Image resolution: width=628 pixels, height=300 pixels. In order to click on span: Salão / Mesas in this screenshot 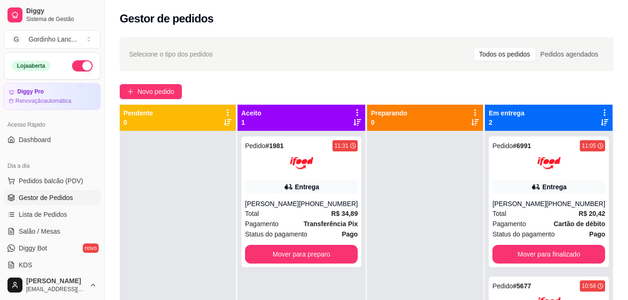, I will do `click(39, 231)`.